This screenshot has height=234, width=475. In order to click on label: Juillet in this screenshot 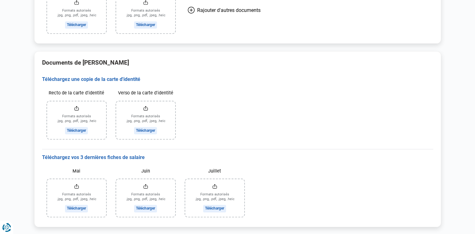, I will do `click(215, 171)`.